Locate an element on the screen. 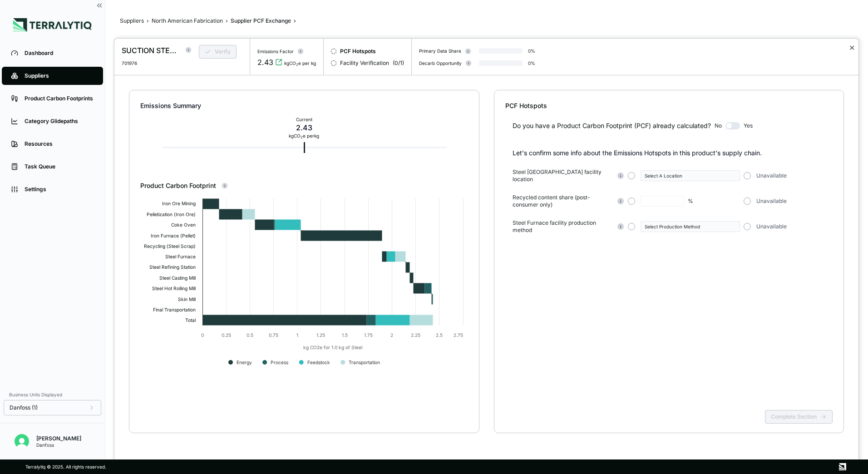 The height and width of the screenshot is (474, 868). text: Feedstock is located at coordinates (319, 362).